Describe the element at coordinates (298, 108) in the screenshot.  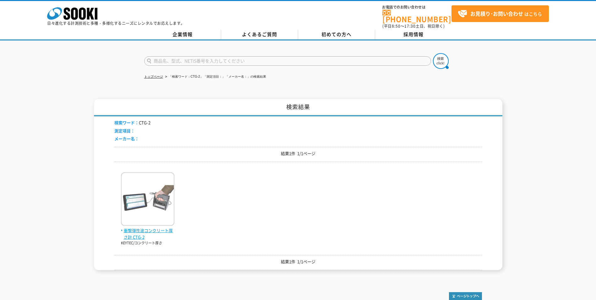
I see `h1: 検索結果` at that location.